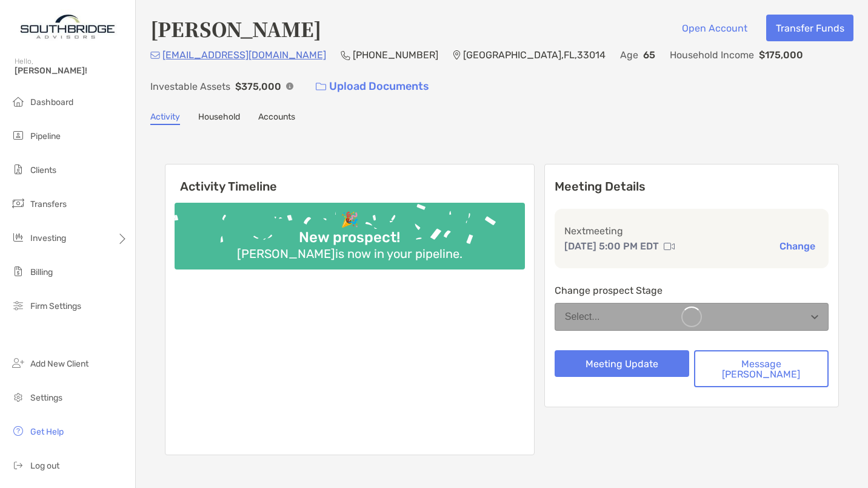 This screenshot has width=868, height=488. What do you see at coordinates (49, 204) in the screenshot?
I see `span: Transfers` at bounding box center [49, 204].